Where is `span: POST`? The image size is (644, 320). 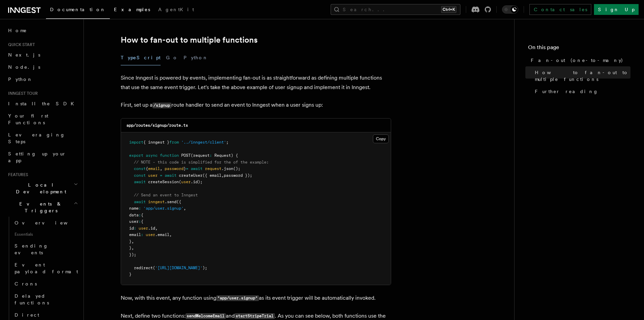
span: POST is located at coordinates (186, 156).